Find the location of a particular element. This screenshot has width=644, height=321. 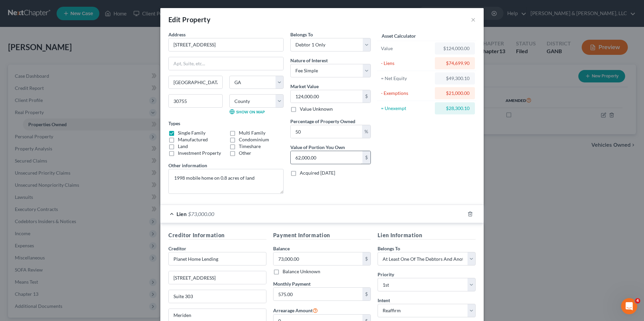

label: Timeshare is located at coordinates (249, 146).